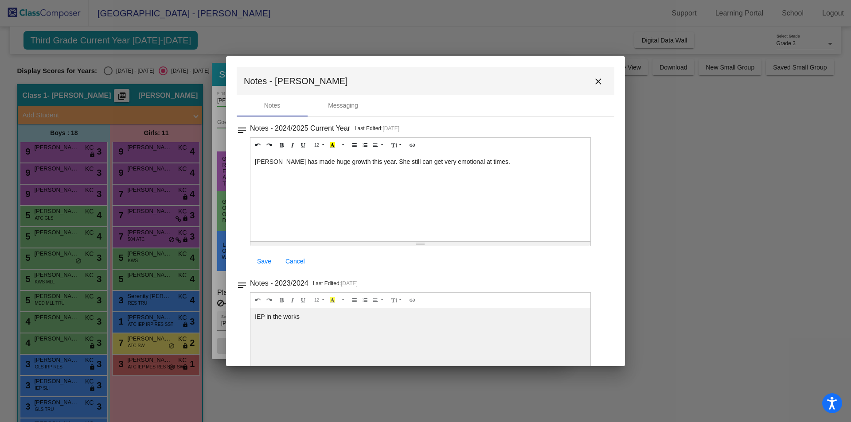 The height and width of the screenshot is (422, 851). I want to click on div: Resize, so click(420, 244).